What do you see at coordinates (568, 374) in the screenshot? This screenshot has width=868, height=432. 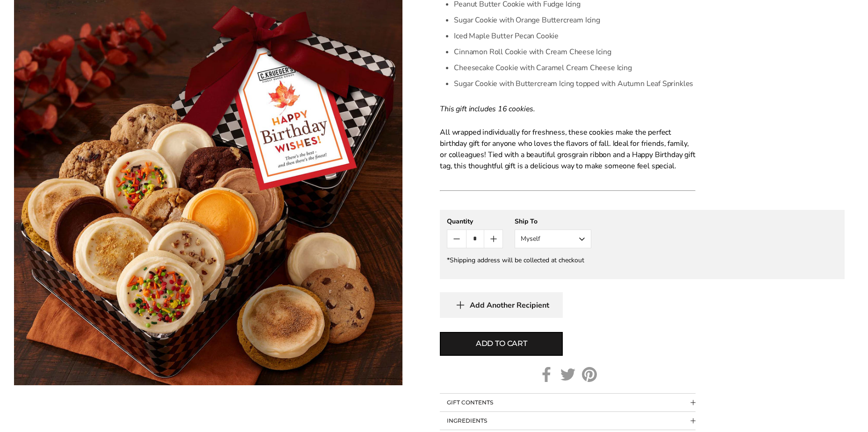 I see `a: Twitter` at bounding box center [568, 374].